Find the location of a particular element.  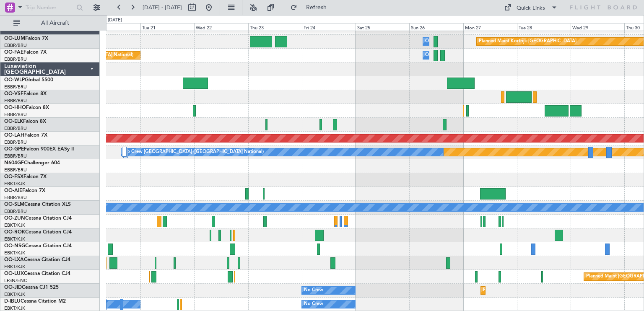

a: OO-WLPGlobal 5500 is located at coordinates (29, 80).